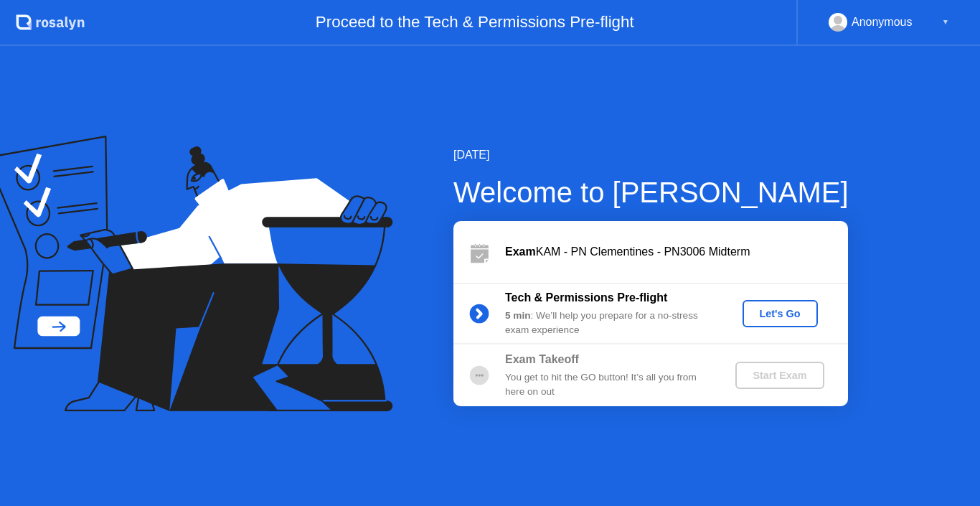  I want to click on div: You get to hit the GO button! It’s all you from here on out, so click(608, 385).